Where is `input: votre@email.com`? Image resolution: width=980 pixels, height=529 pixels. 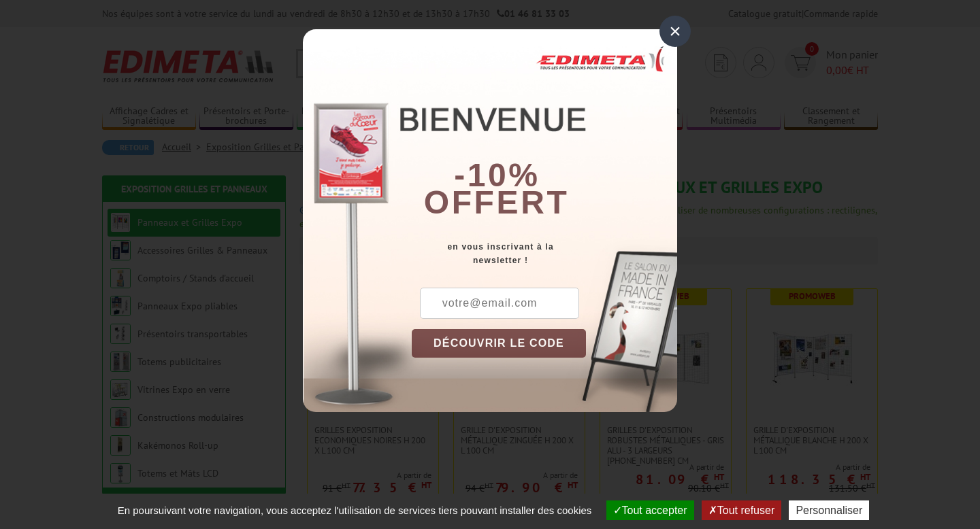
input: votre@email.com is located at coordinates (499, 303).